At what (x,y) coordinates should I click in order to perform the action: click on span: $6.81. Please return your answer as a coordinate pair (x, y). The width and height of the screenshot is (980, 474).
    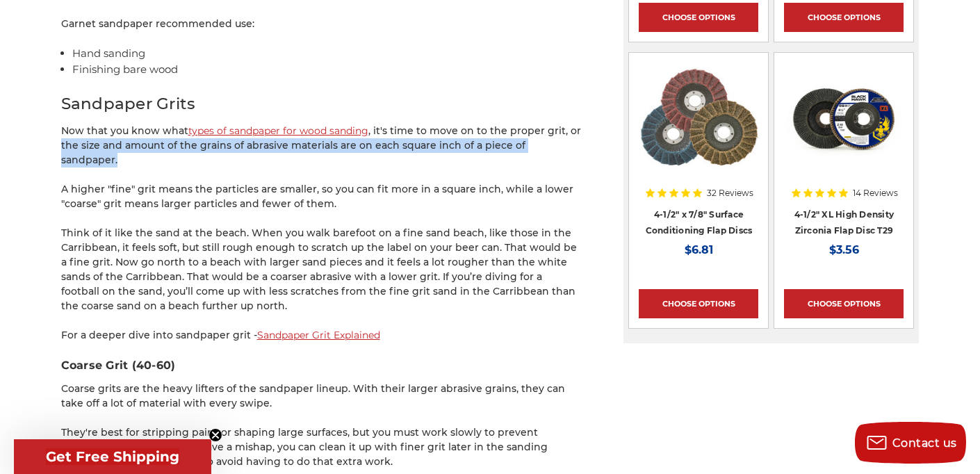
    Looking at the image, I should click on (699, 250).